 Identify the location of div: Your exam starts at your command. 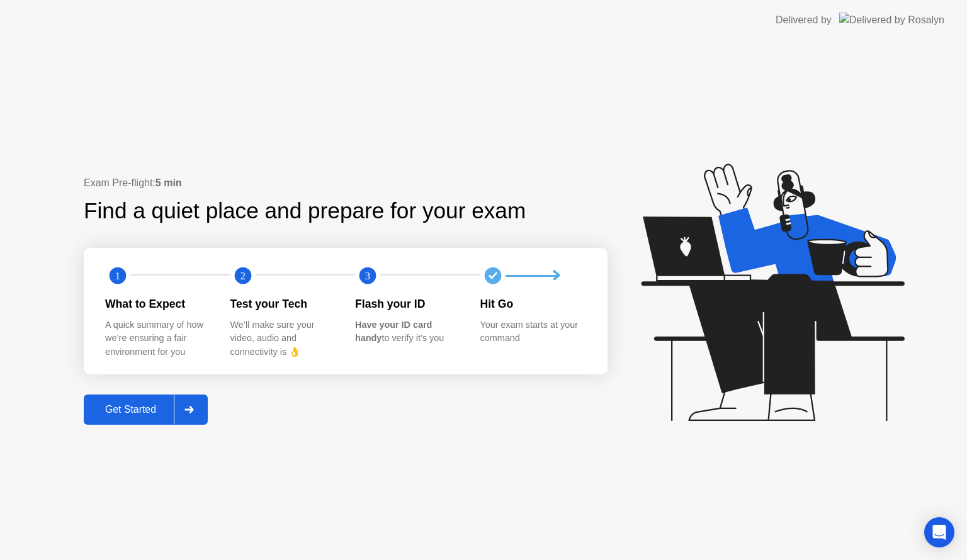
(533, 332).